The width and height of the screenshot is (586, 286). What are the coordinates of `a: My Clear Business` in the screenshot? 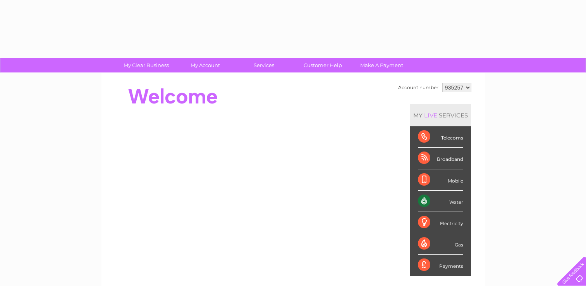 It's located at (146, 65).